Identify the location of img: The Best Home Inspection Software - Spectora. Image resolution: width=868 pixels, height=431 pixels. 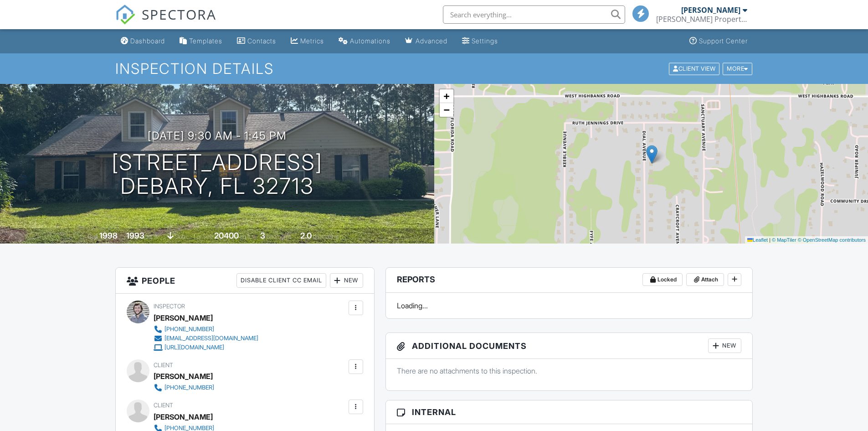
(126, 14).